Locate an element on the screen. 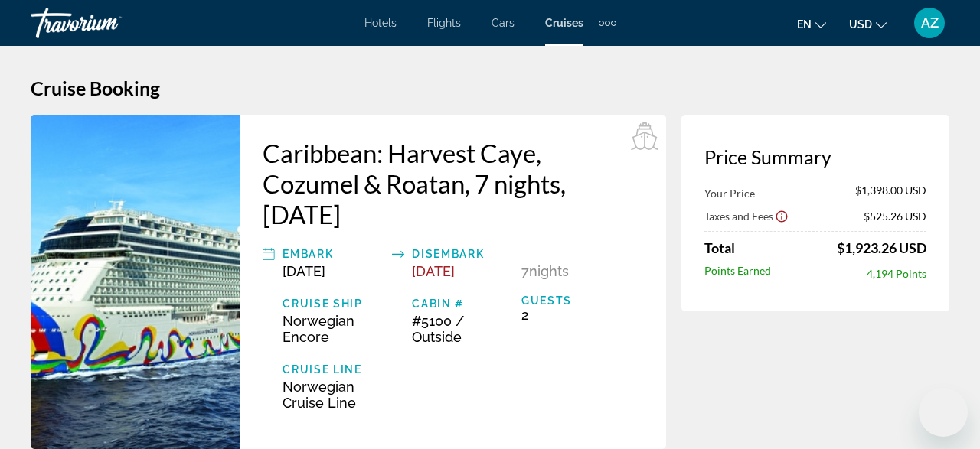  div: Cabin # is located at coordinates (462, 304).